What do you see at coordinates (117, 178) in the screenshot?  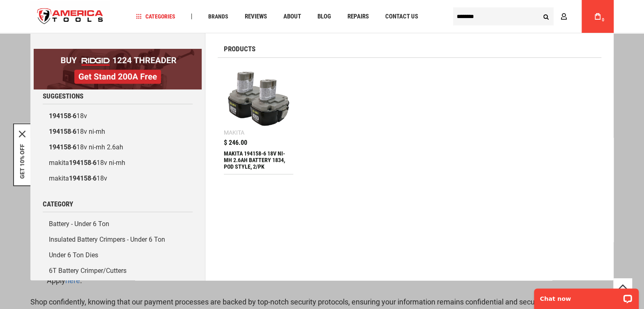 I see `a: makita194158-618v` at bounding box center [117, 178].